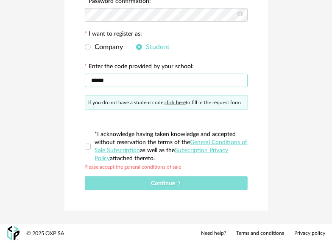 The image size is (332, 242). I want to click on label: Enter the code provided by your school:, so click(139, 67).